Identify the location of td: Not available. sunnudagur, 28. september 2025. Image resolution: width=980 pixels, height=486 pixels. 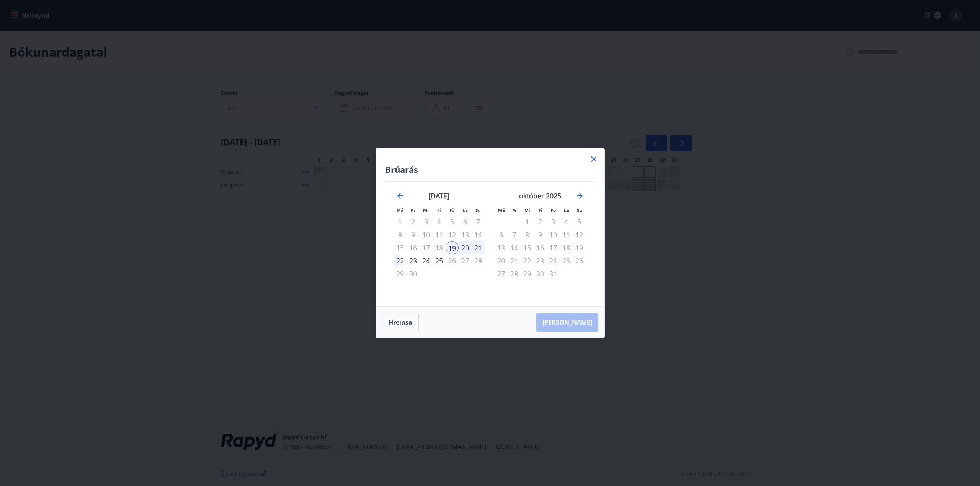
(478, 261).